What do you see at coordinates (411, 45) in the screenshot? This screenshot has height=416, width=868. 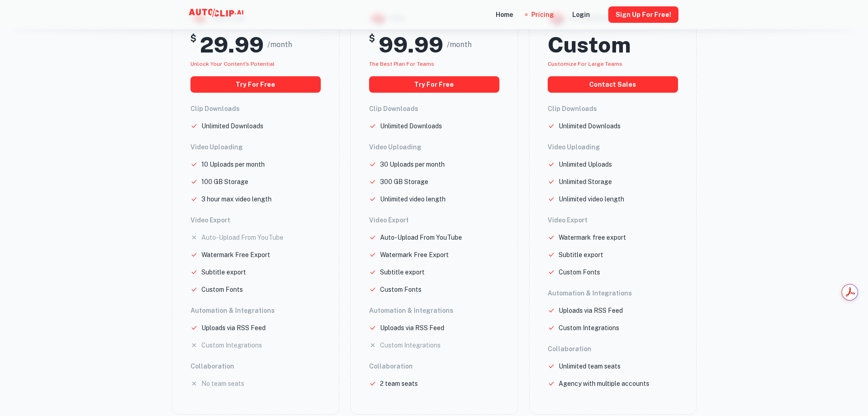 I see `h2: 99.99` at bounding box center [411, 45].